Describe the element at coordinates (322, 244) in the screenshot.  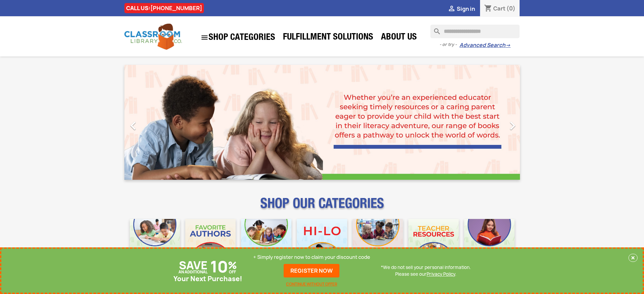
I see `img: CLC_HiLo_Mobile.jpg` at that location.